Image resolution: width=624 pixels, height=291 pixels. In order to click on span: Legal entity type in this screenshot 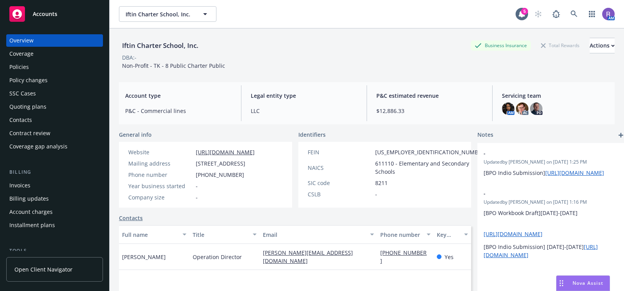, I will do `click(304, 96)`.